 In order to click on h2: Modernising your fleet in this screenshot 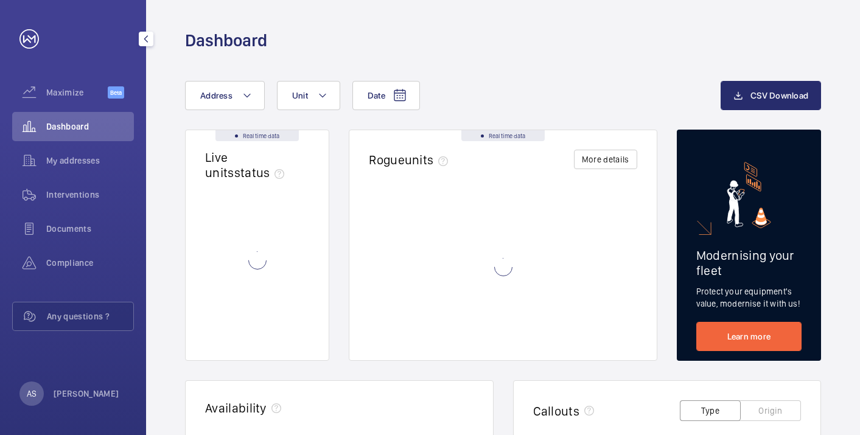, I will do `click(748, 263)`.